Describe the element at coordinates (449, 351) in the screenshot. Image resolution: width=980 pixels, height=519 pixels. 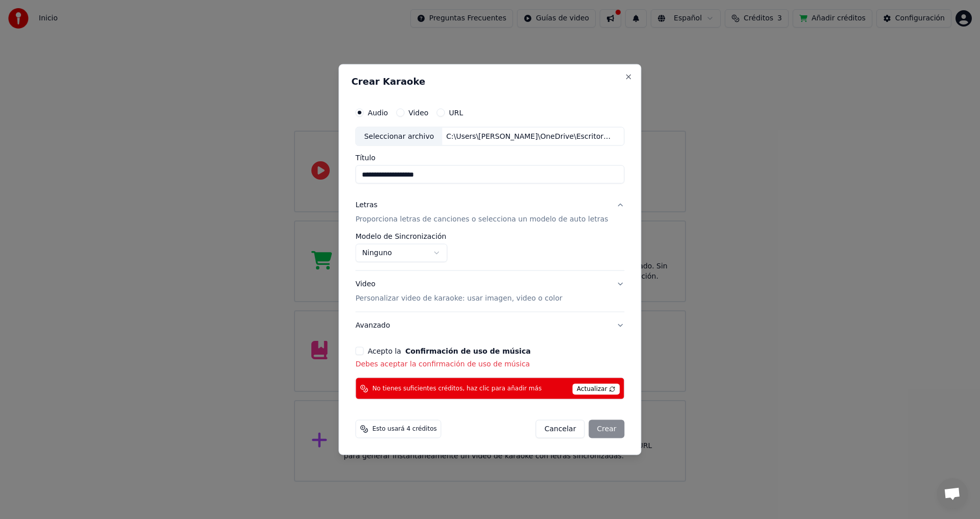
I see `label: Acepto la` at that location.